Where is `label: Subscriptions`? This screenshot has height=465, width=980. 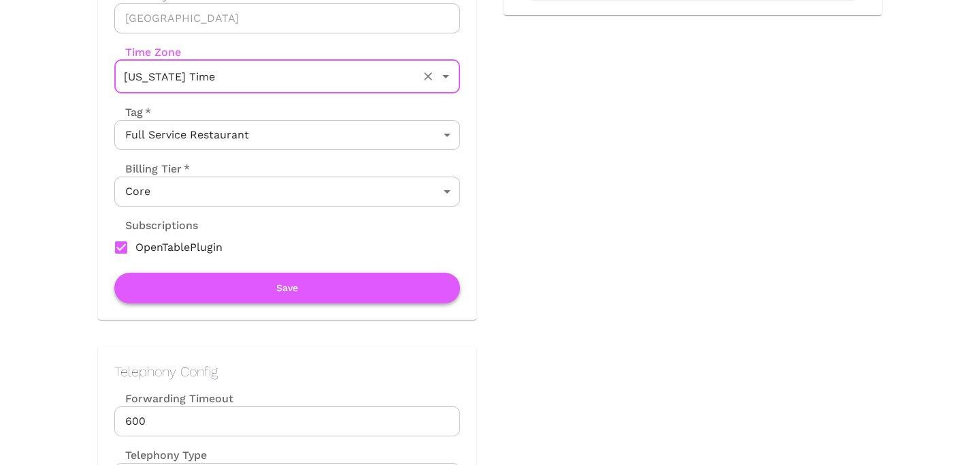
label: Subscriptions is located at coordinates (155, 225).